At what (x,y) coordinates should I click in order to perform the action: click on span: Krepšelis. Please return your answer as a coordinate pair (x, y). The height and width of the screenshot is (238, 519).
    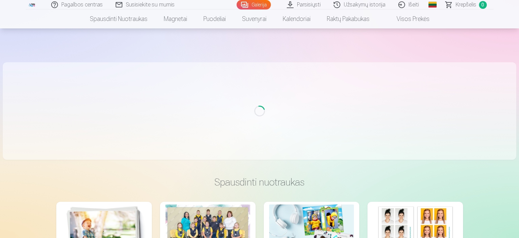
    Looking at the image, I should click on (466, 5).